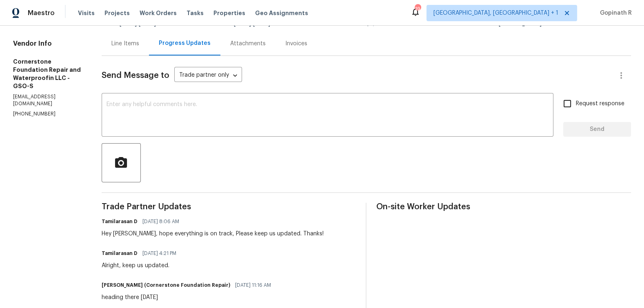 Image resolution: width=644 pixels, height=308 pixels. Describe the element at coordinates (158, 13) in the screenshot. I see `span: Work Orders` at that location.